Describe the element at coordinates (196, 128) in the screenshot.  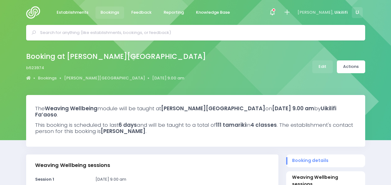
I see `h3: This booking is scheduled to last and will be taught to a total of in . The establishment's conta...` at that location.